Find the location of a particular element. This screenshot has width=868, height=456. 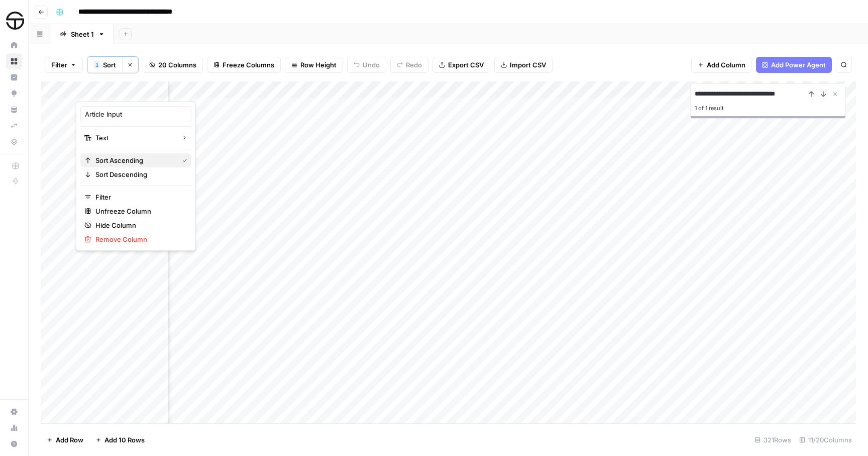

div: 321 Rows is located at coordinates (773, 439).